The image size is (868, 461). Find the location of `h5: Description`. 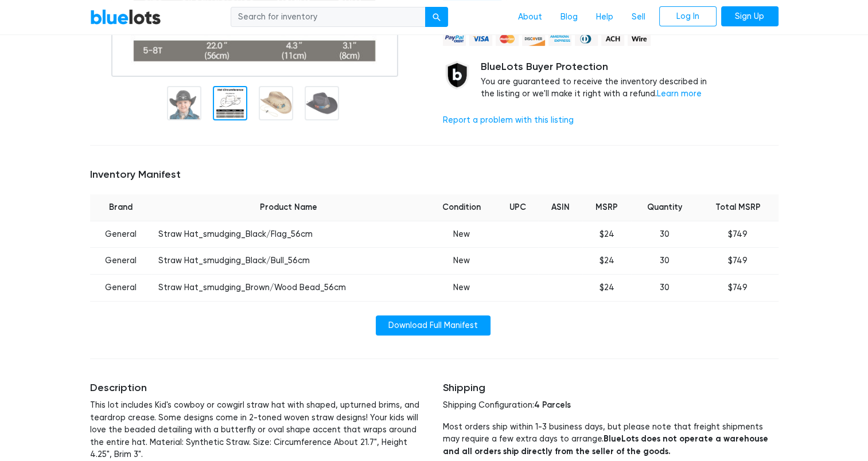

h5: Description is located at coordinates (257, 388).